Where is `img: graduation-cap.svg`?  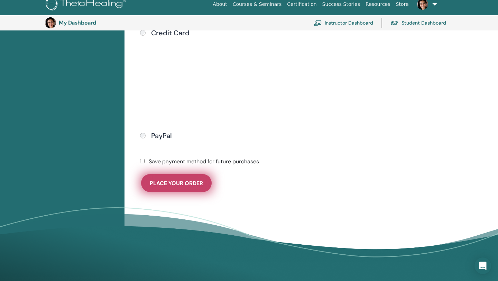
img: graduation-cap.svg is located at coordinates (395, 23).